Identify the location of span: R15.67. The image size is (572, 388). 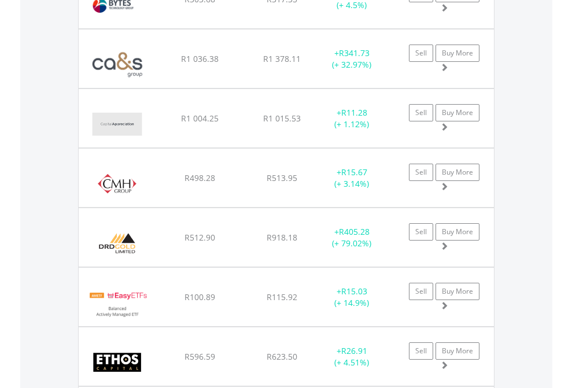
(354, 172).